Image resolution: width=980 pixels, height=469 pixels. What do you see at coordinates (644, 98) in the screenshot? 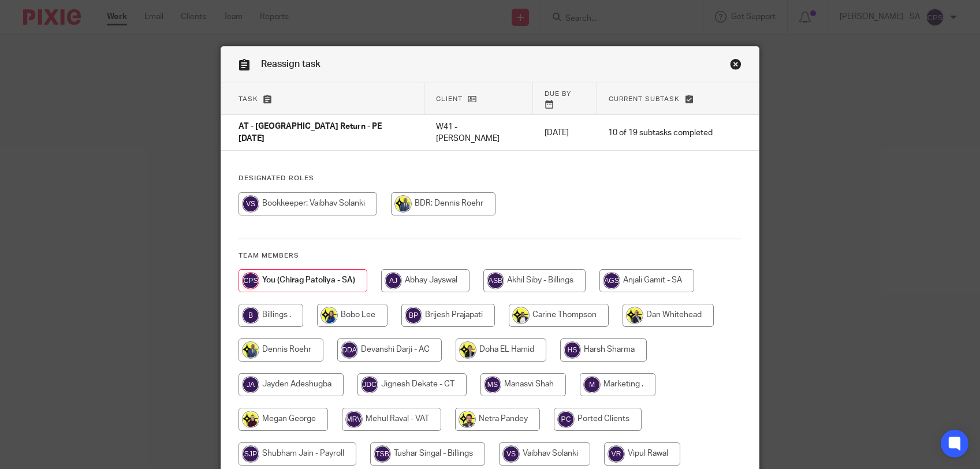
I see `span: Current subtask` at bounding box center [644, 98].